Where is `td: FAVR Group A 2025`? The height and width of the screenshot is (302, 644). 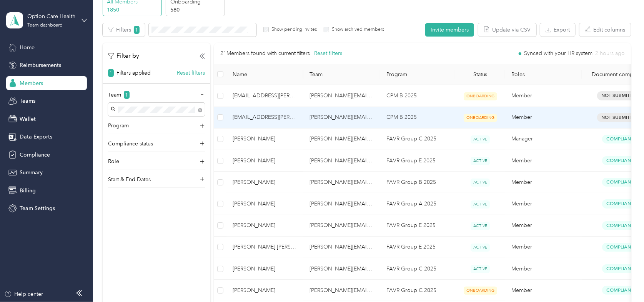 td: FAVR Group A 2025 is located at coordinates (417, 204).